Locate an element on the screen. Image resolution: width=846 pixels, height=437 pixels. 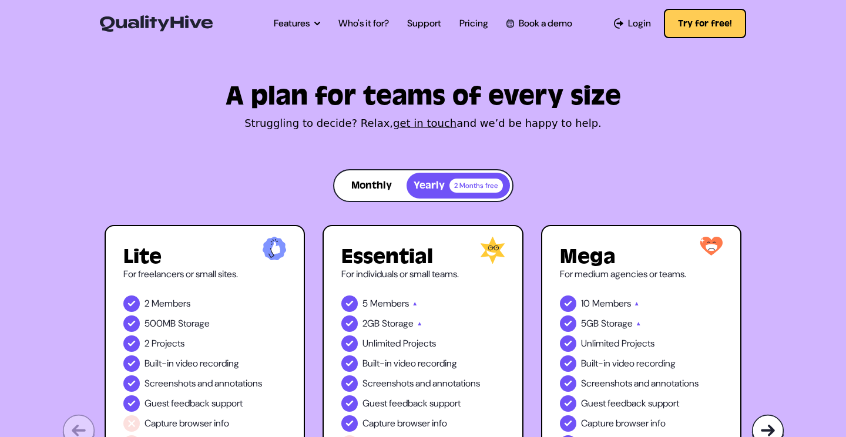
span: 500MB is located at coordinates (160, 324).